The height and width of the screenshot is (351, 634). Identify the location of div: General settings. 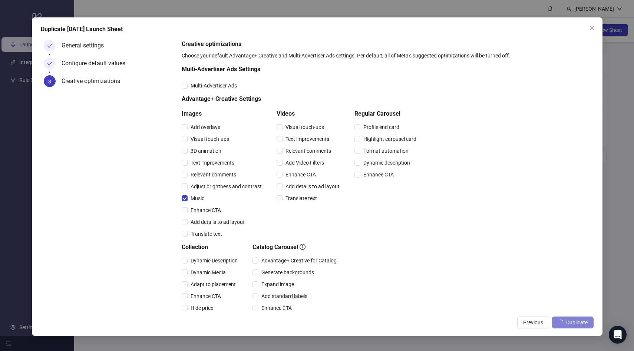
(86, 46).